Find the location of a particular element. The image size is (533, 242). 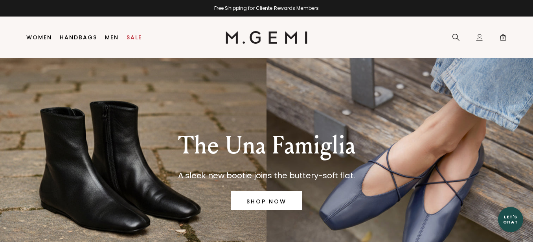

a: SHOP NOW is located at coordinates (267, 201).